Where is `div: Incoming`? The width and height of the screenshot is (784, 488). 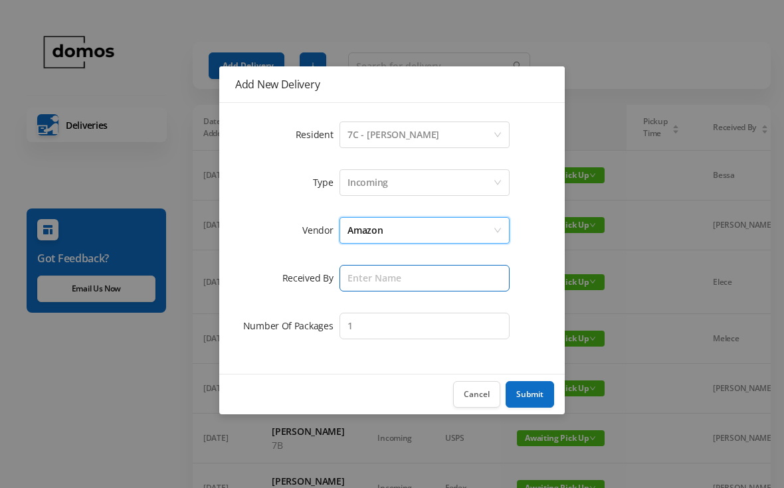
div: Incoming is located at coordinates (367, 183).